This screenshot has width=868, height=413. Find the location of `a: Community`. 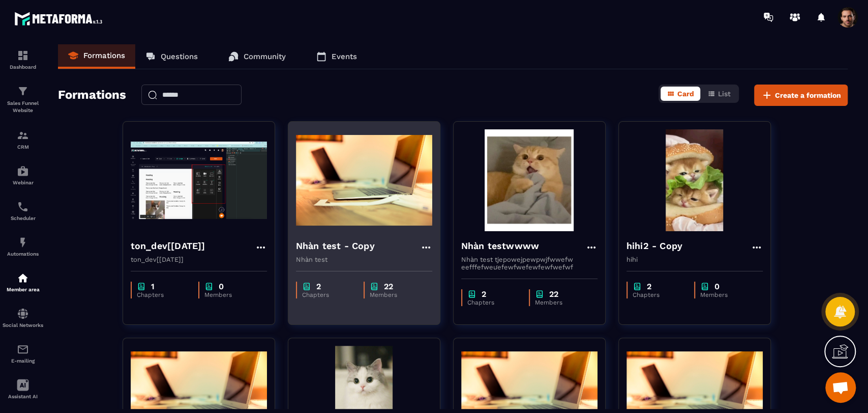

a: Community is located at coordinates (257, 56).